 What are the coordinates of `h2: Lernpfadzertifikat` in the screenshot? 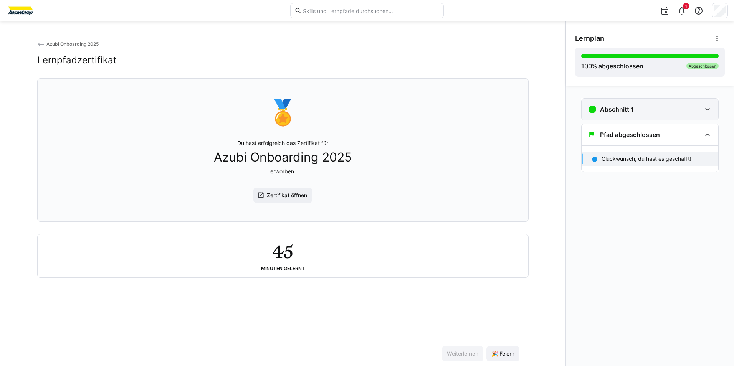 It's located at (77, 60).